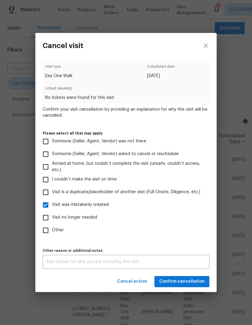  What do you see at coordinates (206, 46) in the screenshot?
I see `button: close` at bounding box center [206, 46].